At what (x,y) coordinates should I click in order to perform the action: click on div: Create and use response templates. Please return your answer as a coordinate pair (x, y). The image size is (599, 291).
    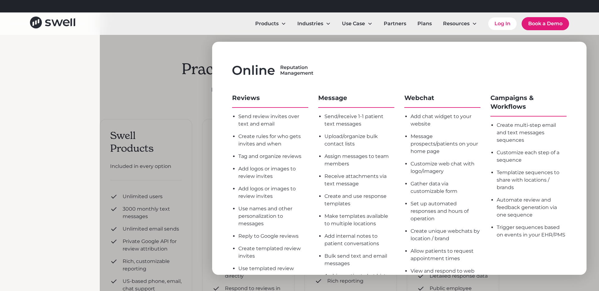
    Looking at the image, I should click on (359, 200).